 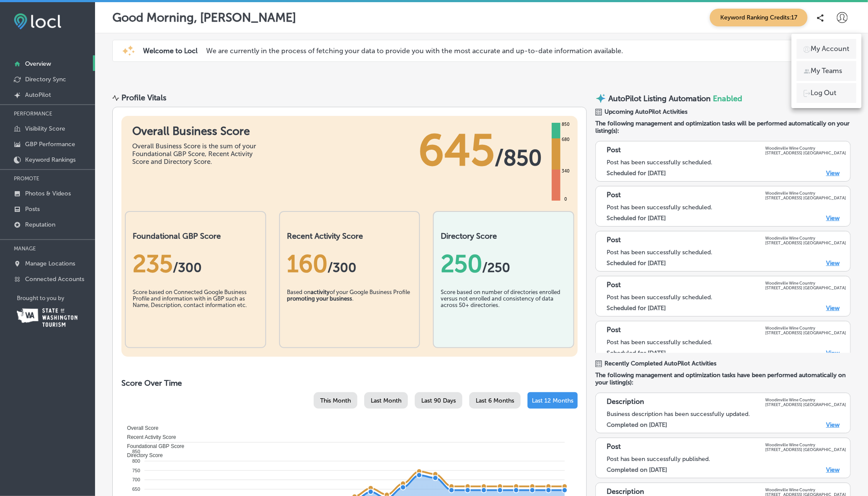 What do you see at coordinates (40, 224) in the screenshot?
I see `p: Reputation` at bounding box center [40, 224].